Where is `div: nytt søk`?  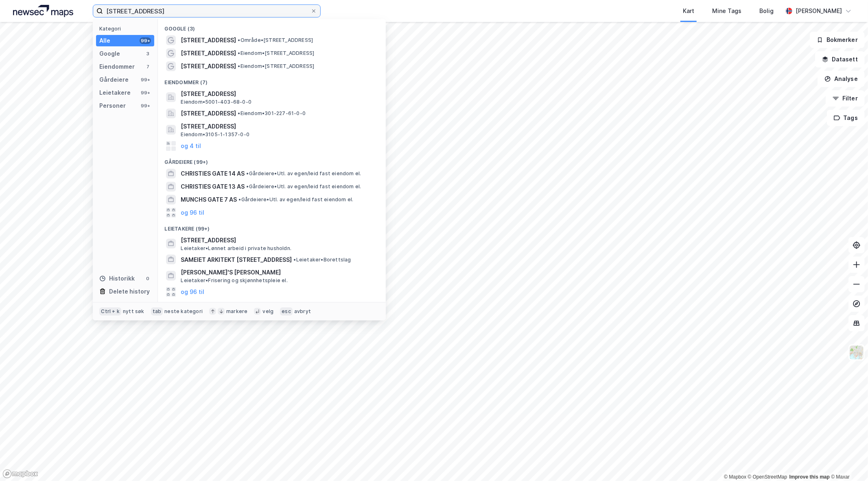 div: nytt søk is located at coordinates (133, 312).